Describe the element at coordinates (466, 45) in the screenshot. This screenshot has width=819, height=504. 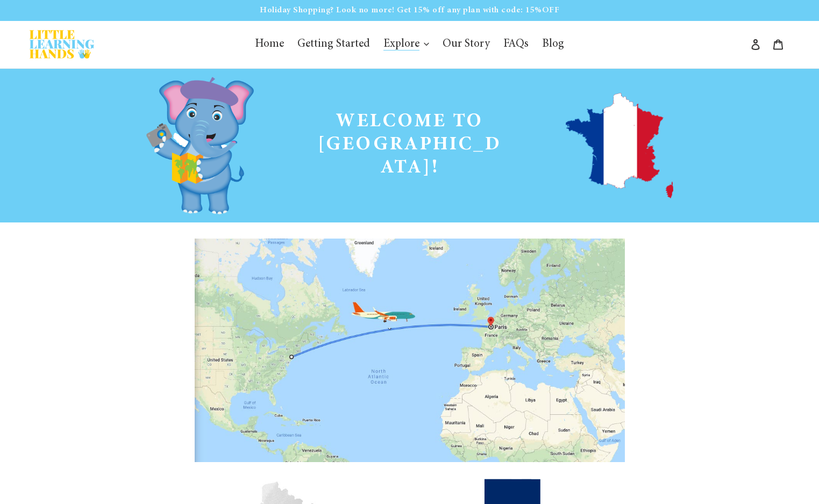
I see `a: Our Story` at that location.